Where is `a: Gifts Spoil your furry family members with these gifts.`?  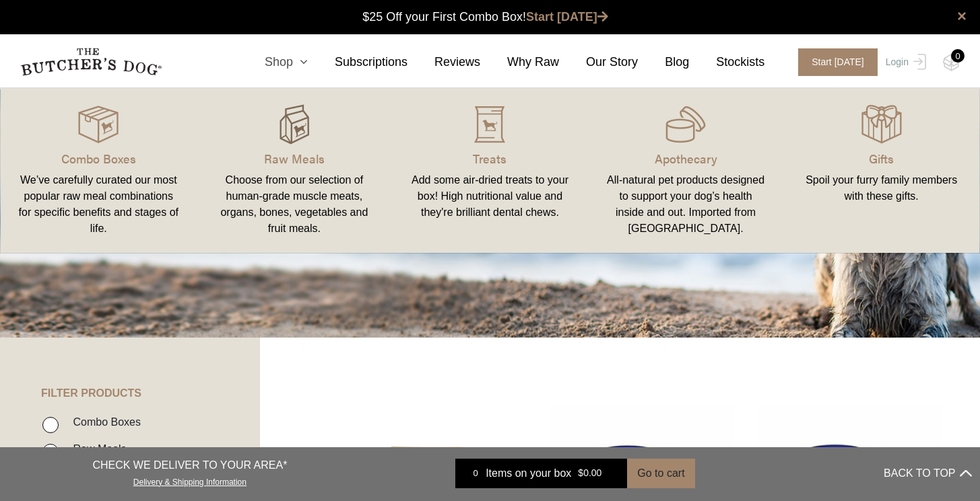 a: Gifts Spoil your furry family members with these gifts. is located at coordinates (881, 170).